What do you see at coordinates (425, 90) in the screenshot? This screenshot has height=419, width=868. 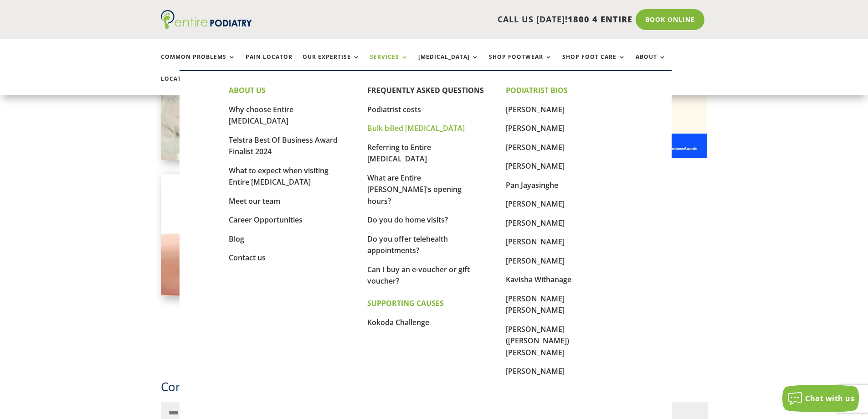 I see `strong: FREQUENTLY ASKED QUESTIONS` at bounding box center [425, 90].